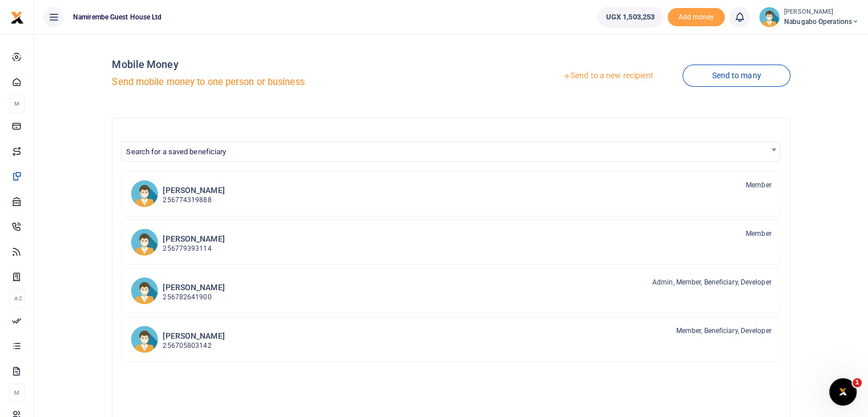  I want to click on span: 1, so click(858, 383).